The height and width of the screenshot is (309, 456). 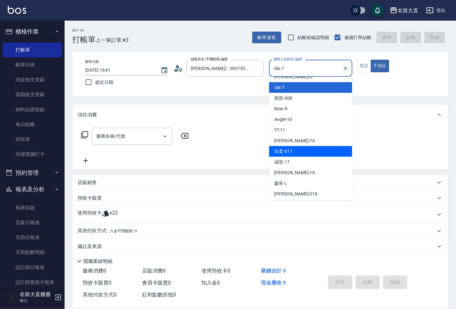 What do you see at coordinates (94, 271) in the screenshot?
I see `span: 服務消費 0` at bounding box center [94, 271].